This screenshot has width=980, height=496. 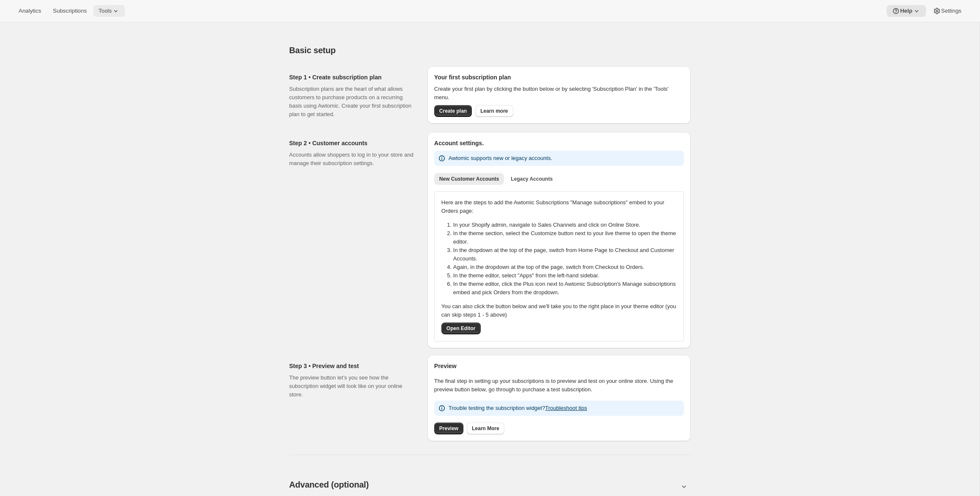 I want to click on a: Preview, so click(x=449, y=428).